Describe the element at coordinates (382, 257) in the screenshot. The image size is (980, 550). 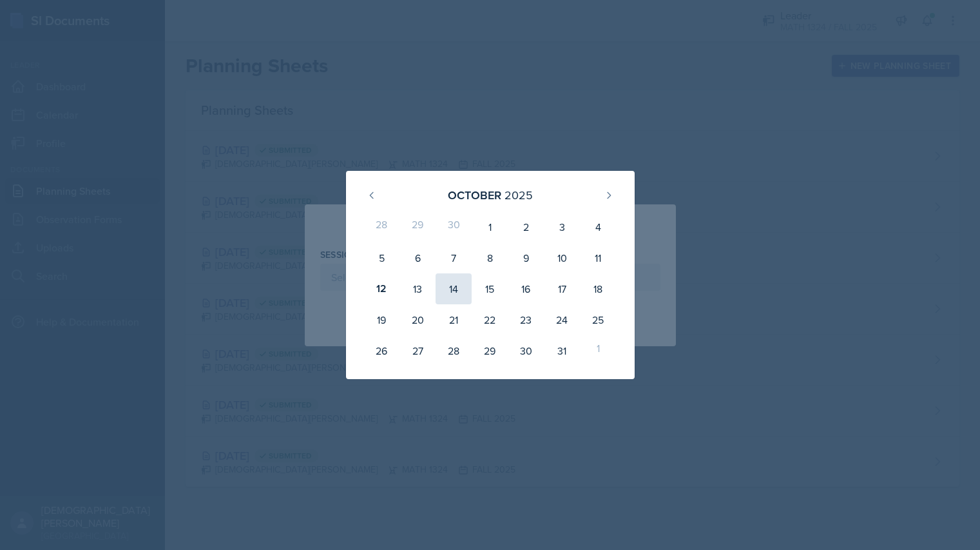
I see `div: 5` at that location.